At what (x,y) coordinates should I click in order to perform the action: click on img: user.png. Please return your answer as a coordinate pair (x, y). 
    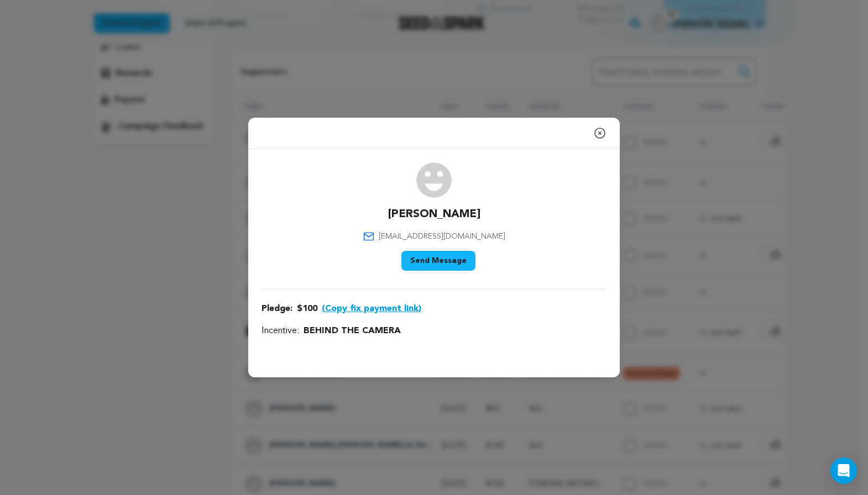
    Looking at the image, I should click on (434, 181).